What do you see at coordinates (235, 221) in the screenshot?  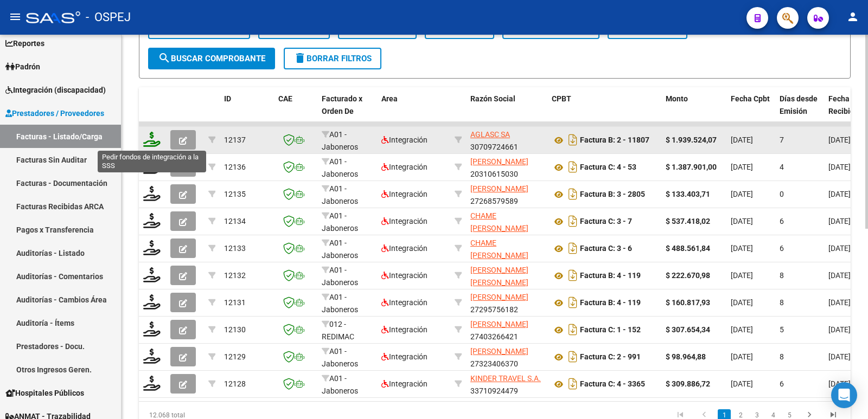 I see `span: 12134` at bounding box center [235, 221].